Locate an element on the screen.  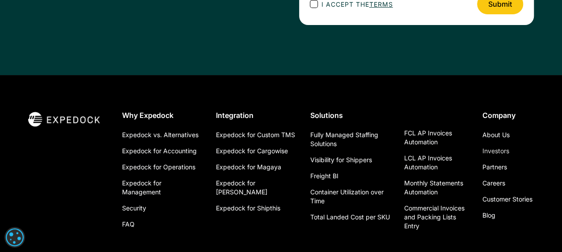
a: Total Landed Cost per SKU is located at coordinates (350, 217).